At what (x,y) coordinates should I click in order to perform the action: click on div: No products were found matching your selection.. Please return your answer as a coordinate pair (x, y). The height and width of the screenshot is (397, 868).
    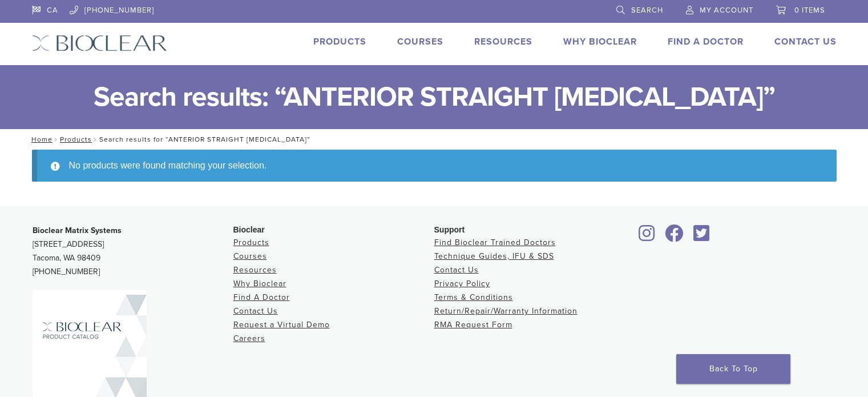
    Looking at the image, I should click on (434, 165).